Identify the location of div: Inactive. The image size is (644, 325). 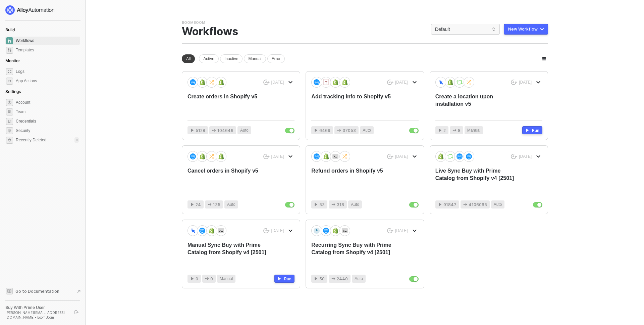
(231, 59).